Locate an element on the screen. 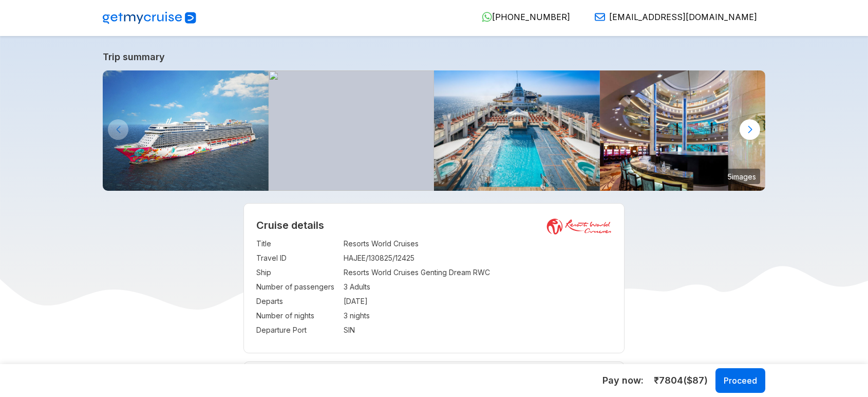  td: Travel ID is located at coordinates (298, 258).